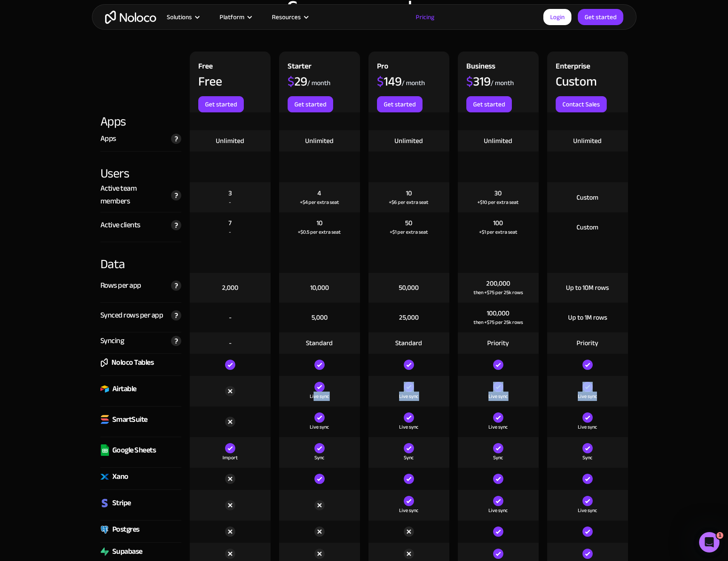 This screenshot has width=728, height=561. Describe the element at coordinates (498, 313) in the screenshot. I see `div: 100,000` at that location.